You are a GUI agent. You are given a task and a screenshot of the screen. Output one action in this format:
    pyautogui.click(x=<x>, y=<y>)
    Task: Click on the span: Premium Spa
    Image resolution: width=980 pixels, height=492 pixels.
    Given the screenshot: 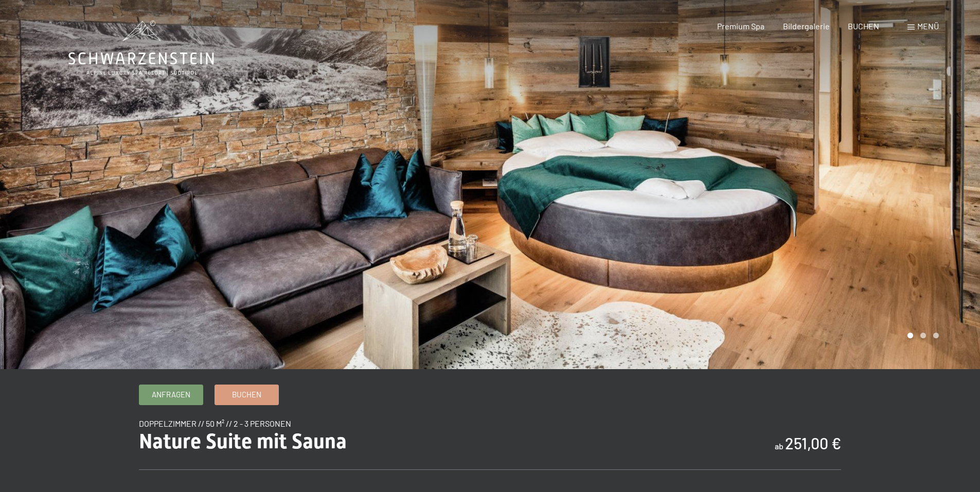 What is the action you would take?
    pyautogui.click(x=741, y=26)
    